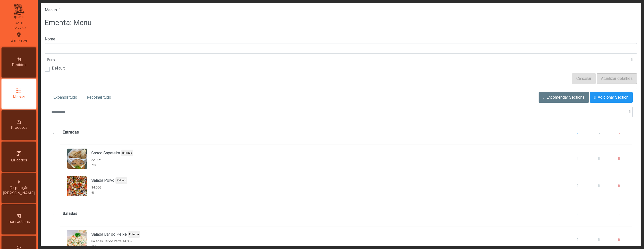 Image resolution: width=644 pixels, height=249 pixels. I want to click on span: 750, so click(112, 165).